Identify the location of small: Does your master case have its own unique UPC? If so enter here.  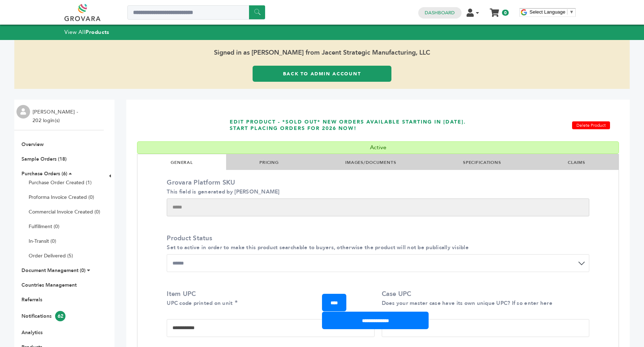
(467, 303).